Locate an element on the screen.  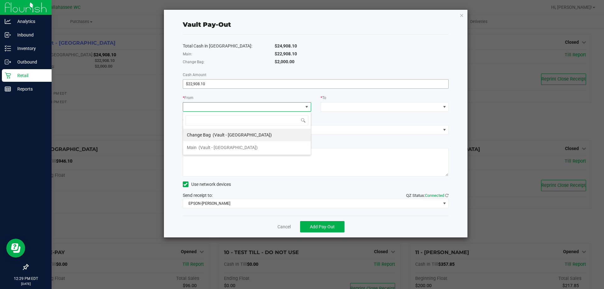
span: Main is located at coordinates (192, 148).